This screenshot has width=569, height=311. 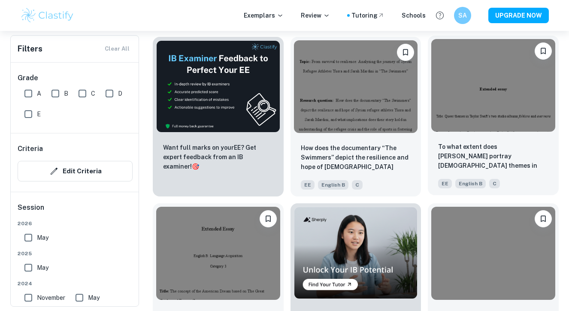 I want to click on span: 2024, so click(x=75, y=284).